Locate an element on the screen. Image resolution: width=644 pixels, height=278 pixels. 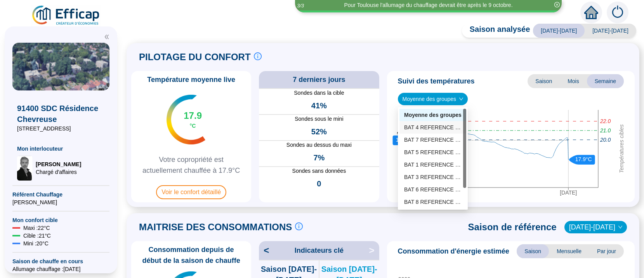
span: Sondes dans la cible is located at coordinates (319, 93).